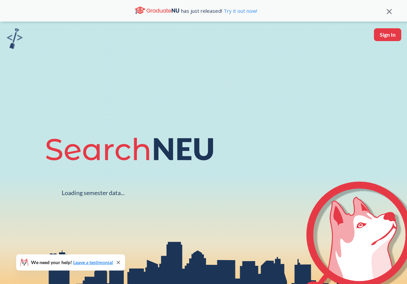 This screenshot has width=407, height=284. What do you see at coordinates (388, 35) in the screenshot?
I see `button: Sign In` at bounding box center [388, 35].